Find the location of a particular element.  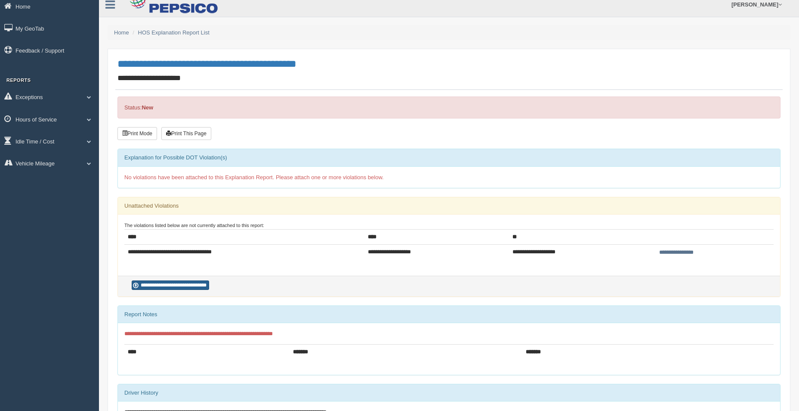

div: Report Notes is located at coordinates (449, 314).